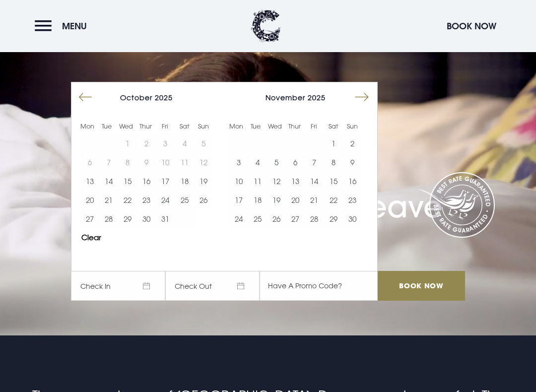 The width and height of the screenshot is (536, 392). I want to click on span: Check Out, so click(212, 286).